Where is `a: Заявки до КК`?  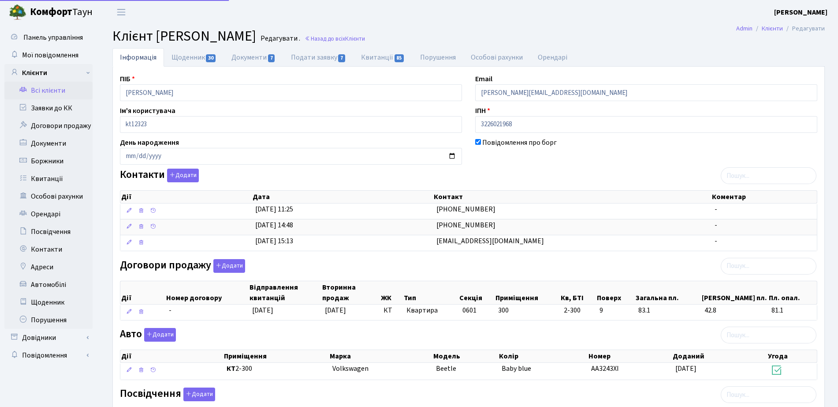 a: Заявки до КК is located at coordinates (48, 108).